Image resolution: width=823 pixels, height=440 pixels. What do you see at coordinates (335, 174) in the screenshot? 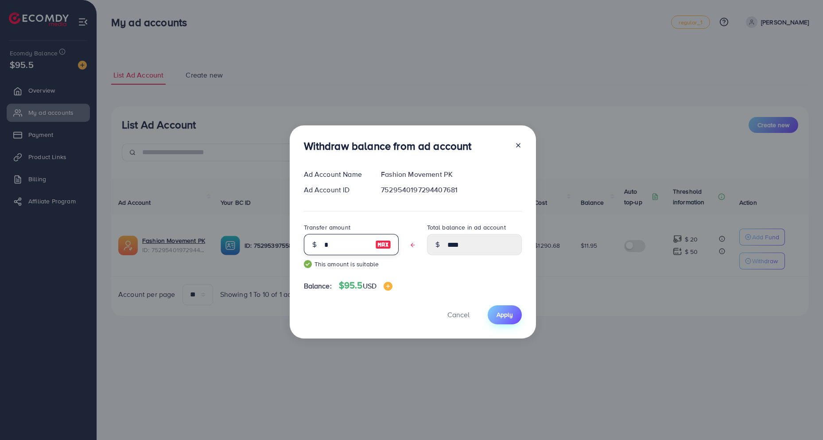
I see `div: Ad Account Name` at bounding box center [335, 174].